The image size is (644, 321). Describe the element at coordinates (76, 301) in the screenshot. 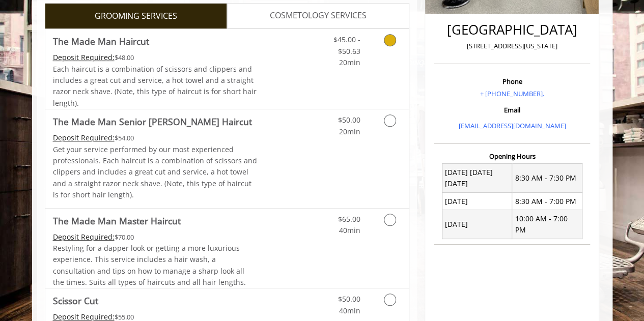

I see `b: Scissor Cut` at that location.